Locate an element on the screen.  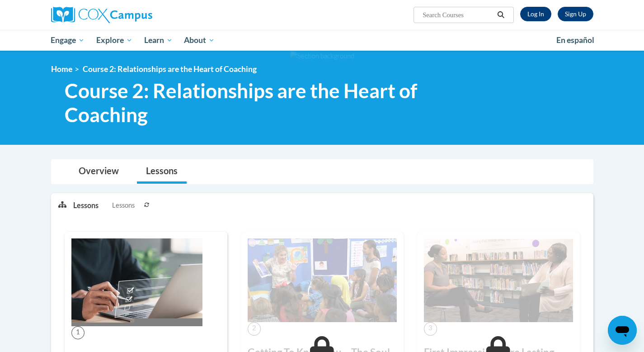
div: Main menu is located at coordinates (323, 40).